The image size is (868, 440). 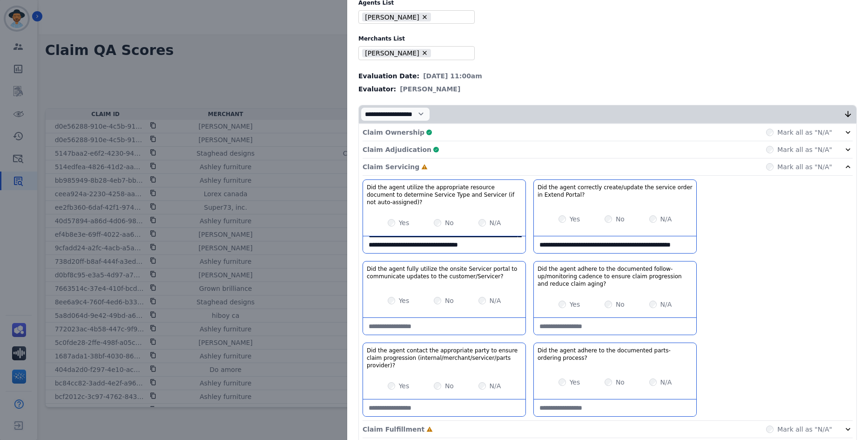 What do you see at coordinates (444, 195) in the screenshot?
I see `h3: Did the agent utilize the appropriate resource document to determine Service Type and Servicer (i...` at bounding box center [444, 195].